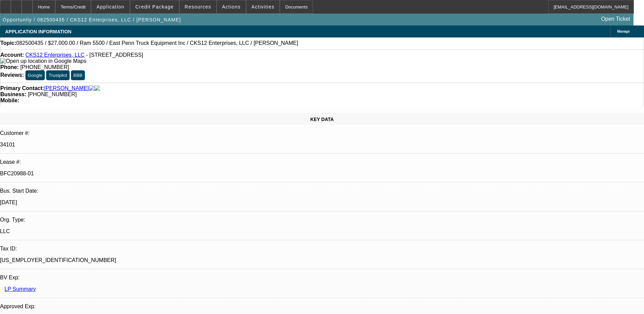 Image resolution: width=644 pixels, height=314 pixels. Describe the element at coordinates (615, 19) in the screenshot. I see `a: Open Ticket` at that location.